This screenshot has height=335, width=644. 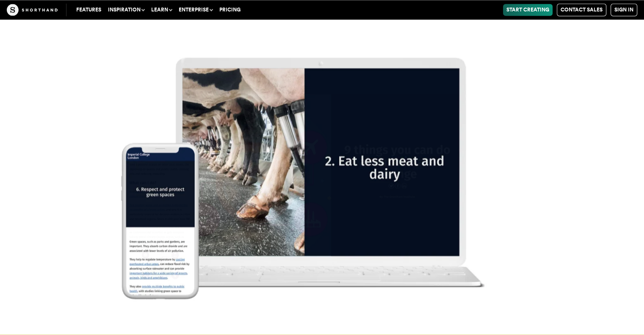 What do you see at coordinates (624, 10) in the screenshot?
I see `a: Sign in` at bounding box center [624, 10].